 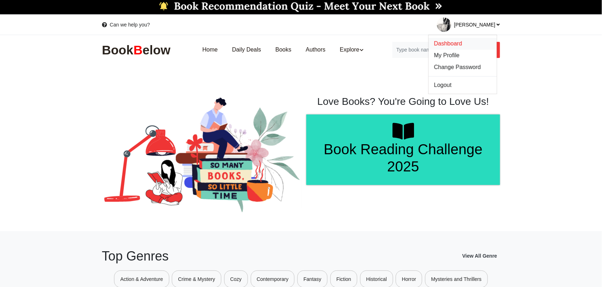 What do you see at coordinates (448, 43) in the screenshot?
I see `span: Dashboard` at bounding box center [448, 43].